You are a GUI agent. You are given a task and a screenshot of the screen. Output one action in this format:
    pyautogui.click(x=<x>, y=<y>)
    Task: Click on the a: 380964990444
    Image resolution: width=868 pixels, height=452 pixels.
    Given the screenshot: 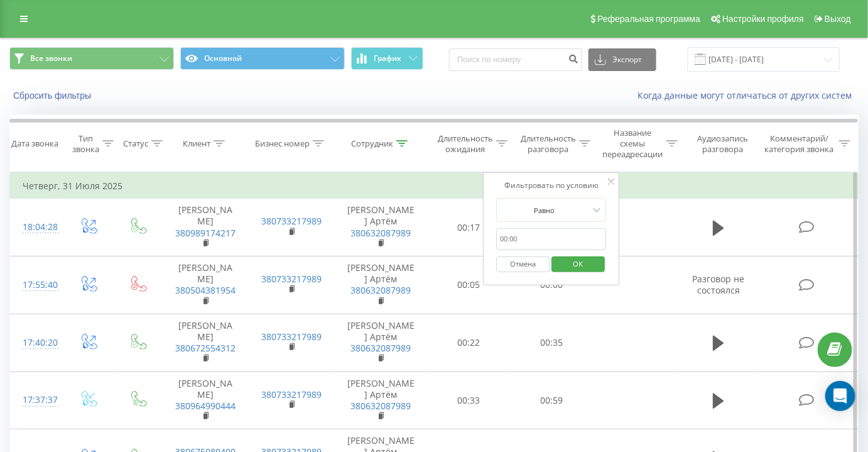 What is the action you would take?
    pyautogui.click(x=205, y=406)
    